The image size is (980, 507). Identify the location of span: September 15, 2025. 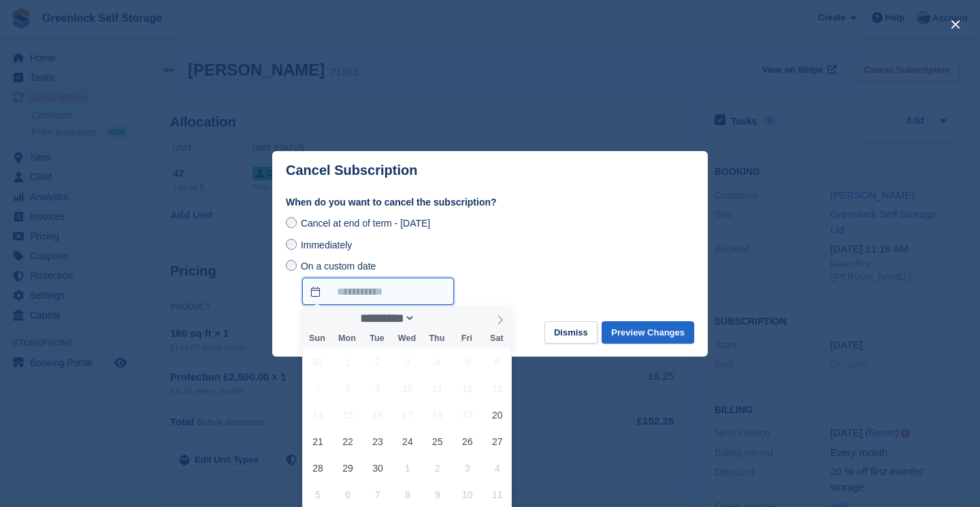
(347, 415).